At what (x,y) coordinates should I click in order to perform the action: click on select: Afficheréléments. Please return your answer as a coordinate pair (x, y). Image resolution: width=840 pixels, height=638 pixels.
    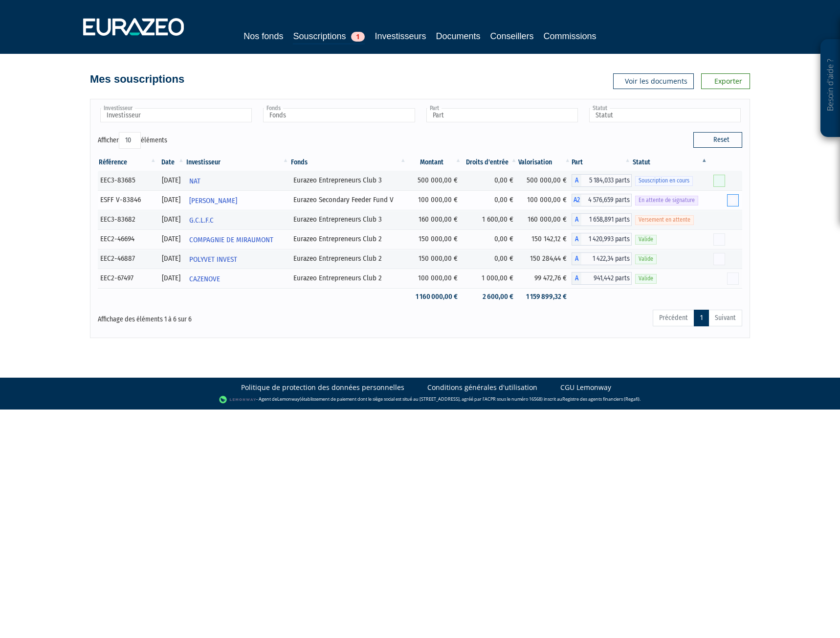
    Looking at the image, I should click on (129, 141).